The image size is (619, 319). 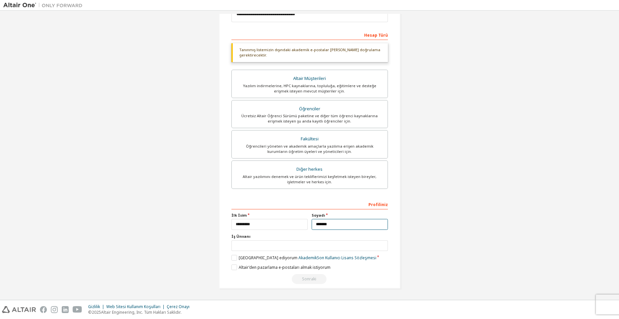 I want to click on div: Read and acccept EULA to continue, so click(x=310, y=279).